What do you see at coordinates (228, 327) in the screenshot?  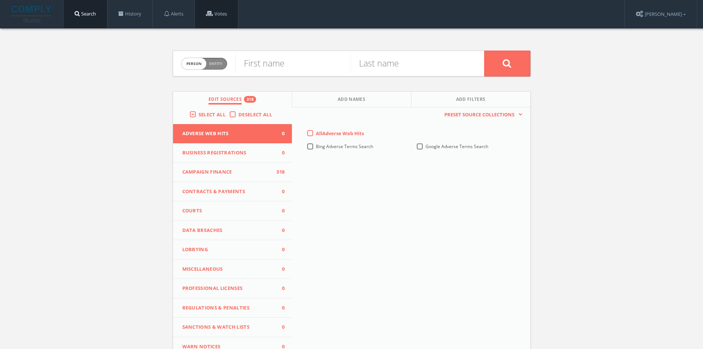 I see `span: Sanctions & Watch Lists` at bounding box center [228, 327].